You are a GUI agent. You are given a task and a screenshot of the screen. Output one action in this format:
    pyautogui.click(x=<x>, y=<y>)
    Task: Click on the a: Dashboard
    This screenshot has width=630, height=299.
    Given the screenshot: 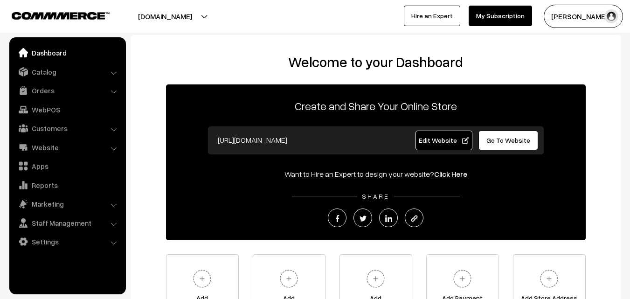 What is the action you would take?
    pyautogui.click(x=67, y=53)
    